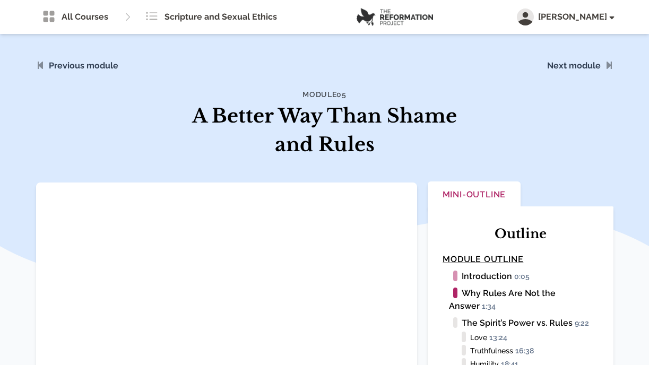 Image resolution: width=649 pixels, height=365 pixels. What do you see at coordinates (474, 195) in the screenshot?
I see `button: Mini-Outline` at bounding box center [474, 195].